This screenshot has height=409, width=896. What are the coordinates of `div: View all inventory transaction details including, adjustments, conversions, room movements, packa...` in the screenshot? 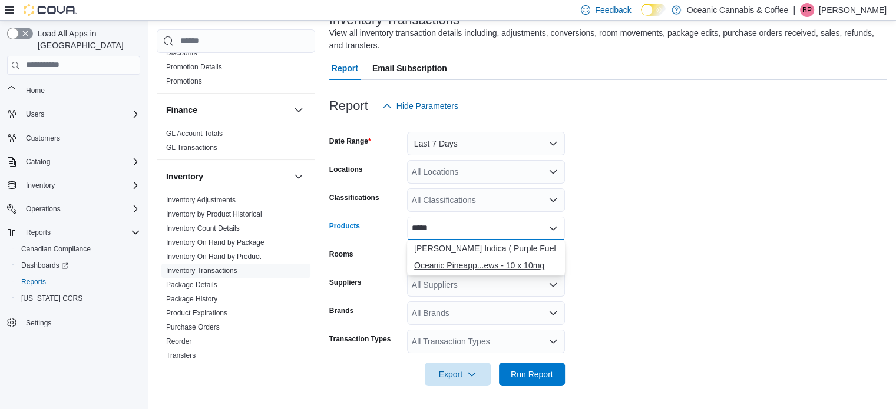 It's located at (605, 39).